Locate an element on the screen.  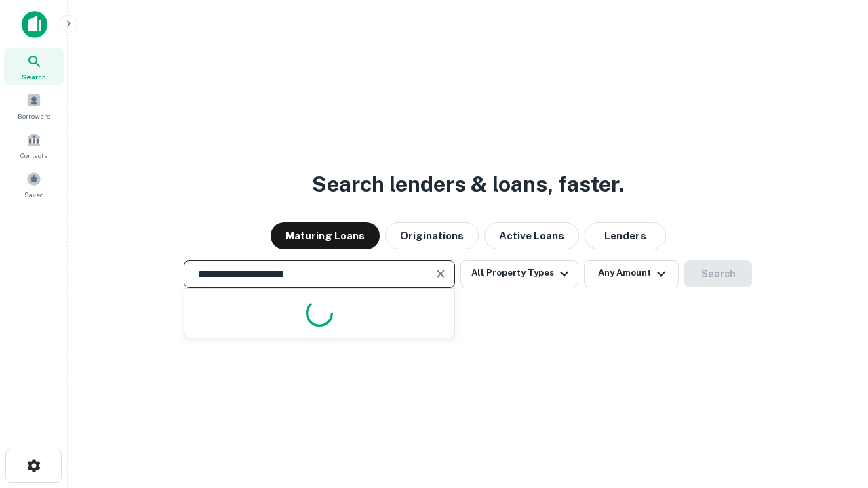
h3: Search lenders & loans, faster. is located at coordinates (468, 185).